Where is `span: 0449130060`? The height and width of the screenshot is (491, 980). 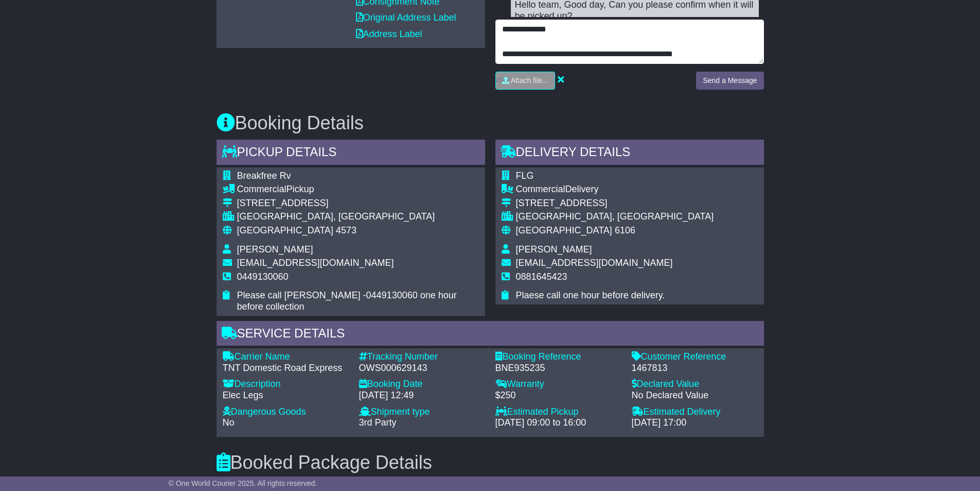
span: 0449130060 is located at coordinates (263, 277).